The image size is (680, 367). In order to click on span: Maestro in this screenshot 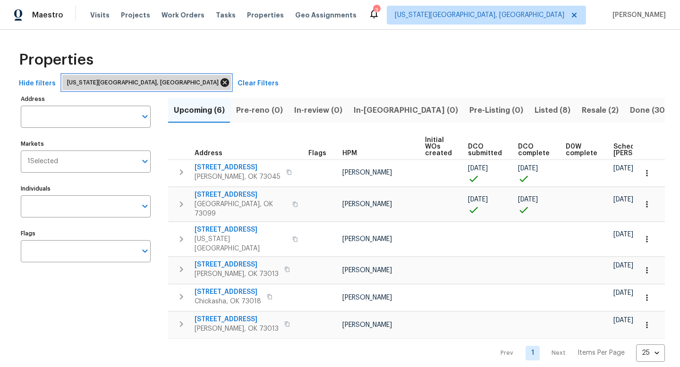, I will do `click(48, 15)`.